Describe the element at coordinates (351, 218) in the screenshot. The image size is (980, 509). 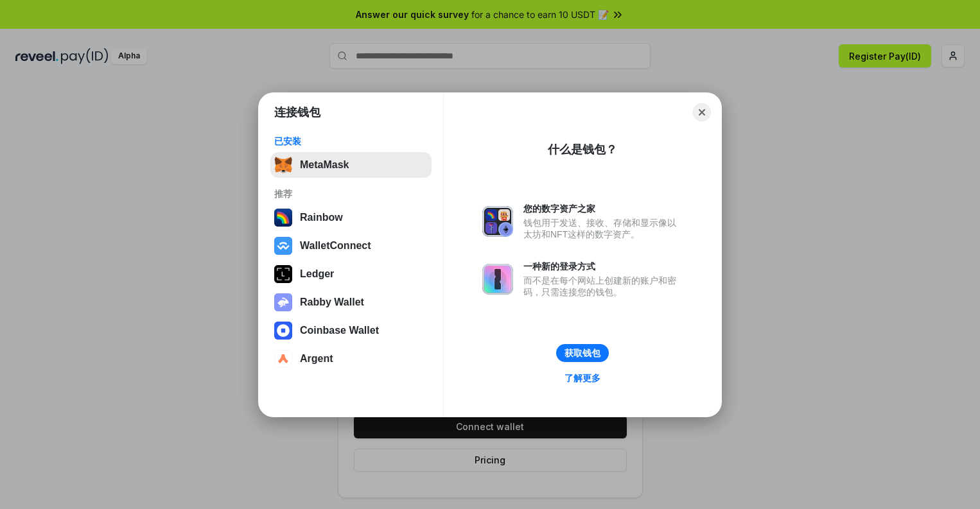
I see `button: Rainbow` at that location.